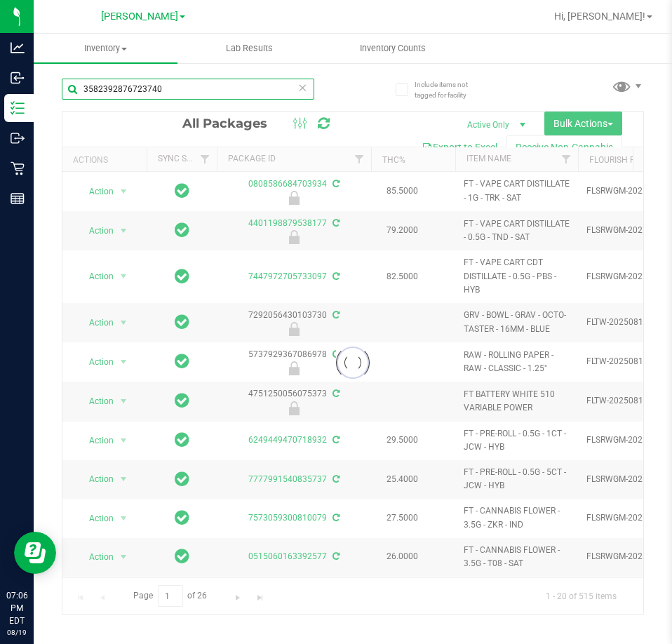 The width and height of the screenshot is (672, 644). Describe the element at coordinates (18, 77) in the screenshot. I see `inline-svg: Inbound` at that location.